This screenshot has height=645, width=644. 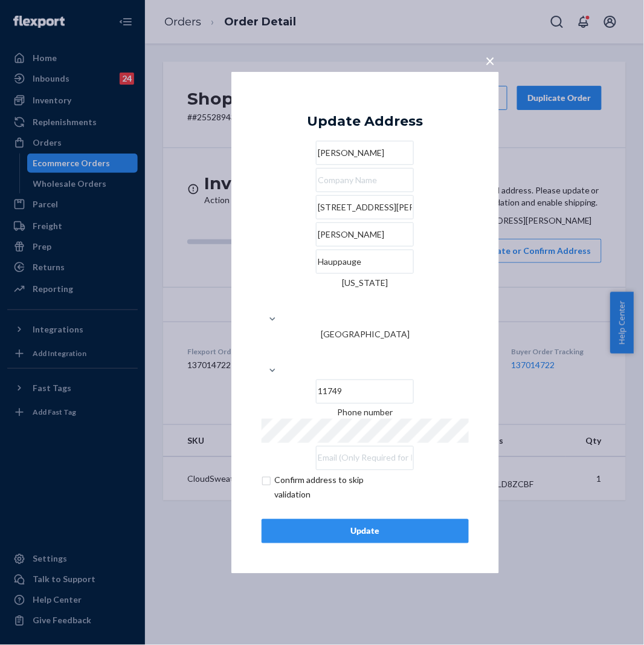 I want to click on span: Phone number, so click(x=365, y=413).